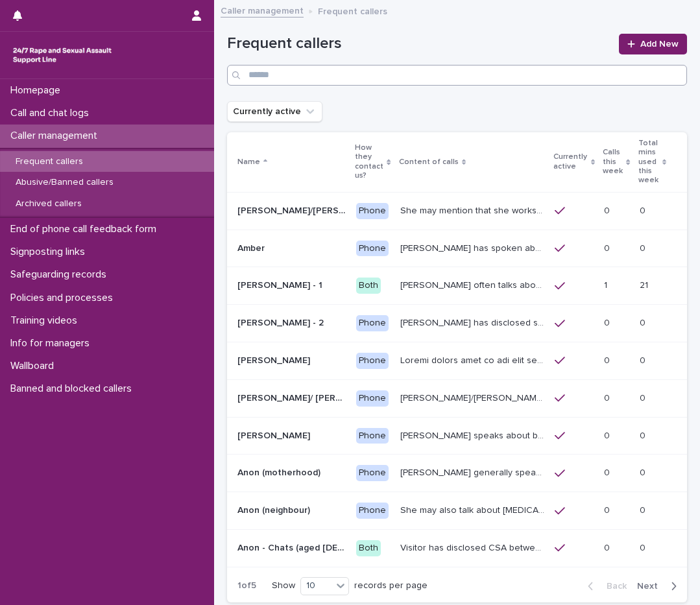 The height and width of the screenshot is (605, 700). I want to click on p: Amy has disclosed she has survived two rapes, one in the UK and the other in Australia in 2013. S..., so click(474, 322).